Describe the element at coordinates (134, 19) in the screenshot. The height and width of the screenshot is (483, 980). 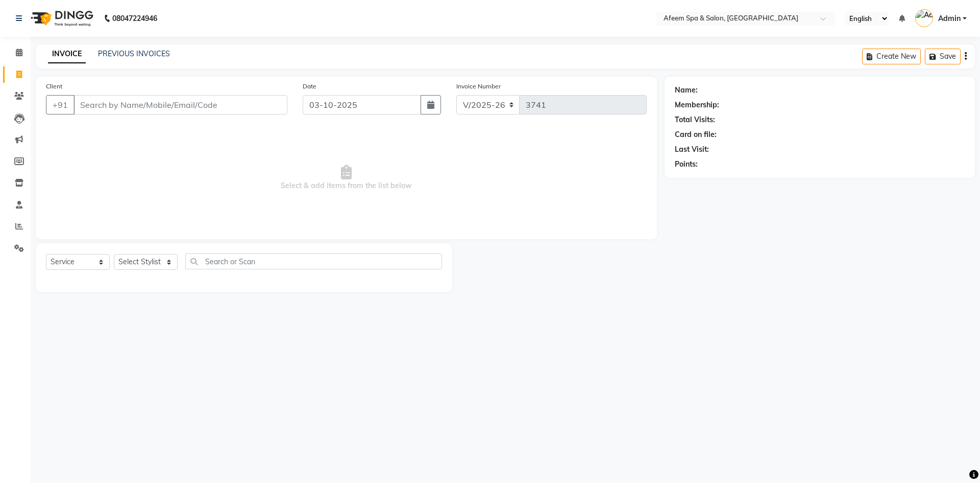
I see `b: 08047224946` at that location.